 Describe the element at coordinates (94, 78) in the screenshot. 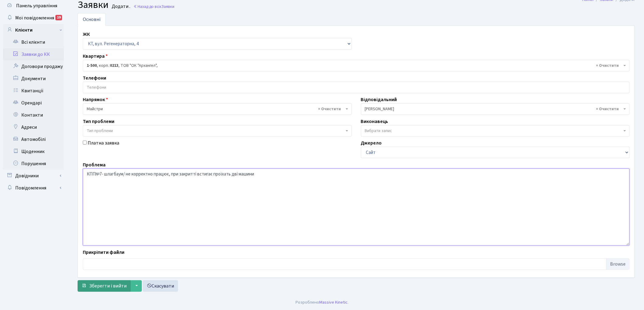

I see `label: Телефони` at that location.